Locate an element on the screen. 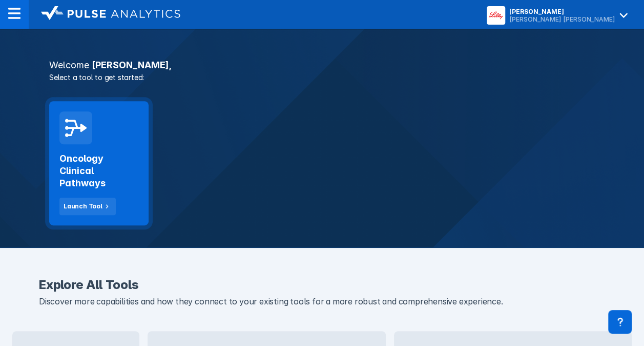 The width and height of the screenshot is (644, 346). img: menu button is located at coordinates (496, 15).